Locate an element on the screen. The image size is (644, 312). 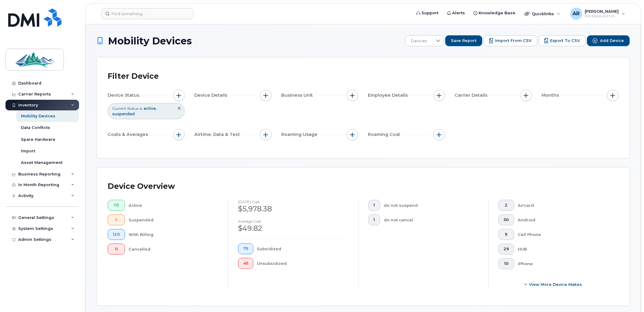
span: Add Device is located at coordinates (612, 41).